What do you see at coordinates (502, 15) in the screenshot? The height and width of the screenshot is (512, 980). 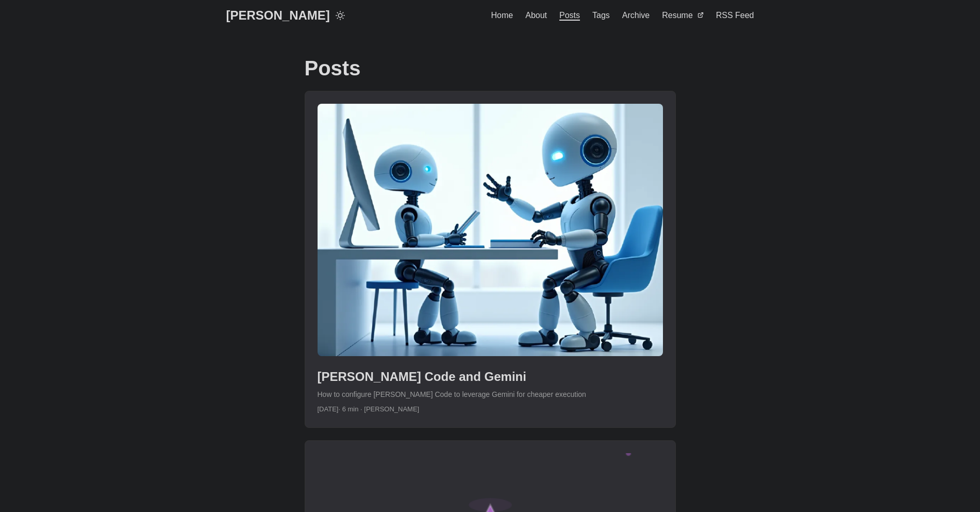 I see `span: Home` at bounding box center [502, 15].